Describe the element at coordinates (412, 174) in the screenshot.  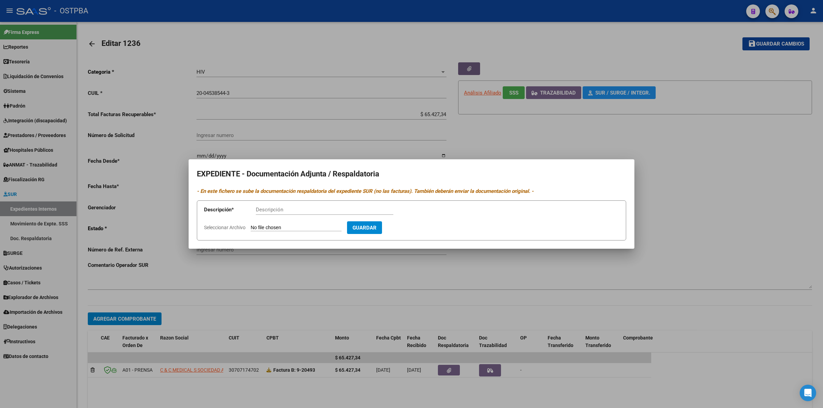
I see `h2: EXPEDIENTE - Documentación Adjunta / Respaldatoria` at that location.